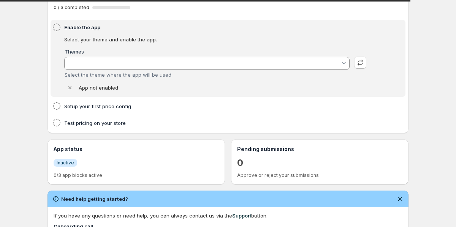 Image resolution: width=456 pixels, height=227 pixels. I want to click on h4: Enable the app, so click(216, 27).